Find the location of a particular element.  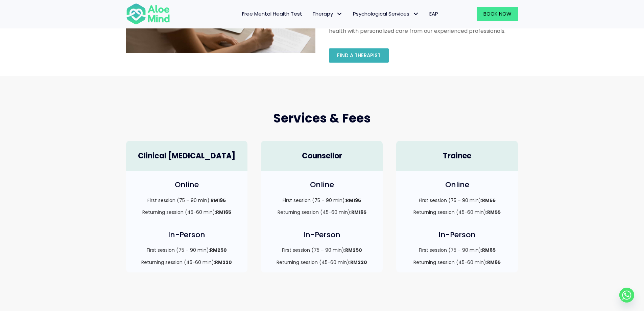

span: Therapy: submenu is located at coordinates (340, 14).